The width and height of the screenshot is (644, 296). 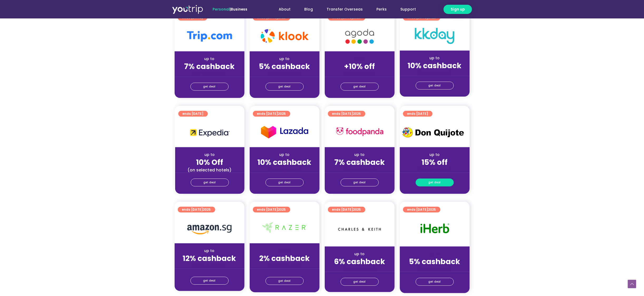 What do you see at coordinates (284, 258) in the screenshot?
I see `strong: 2% cashback` at bounding box center [284, 258].